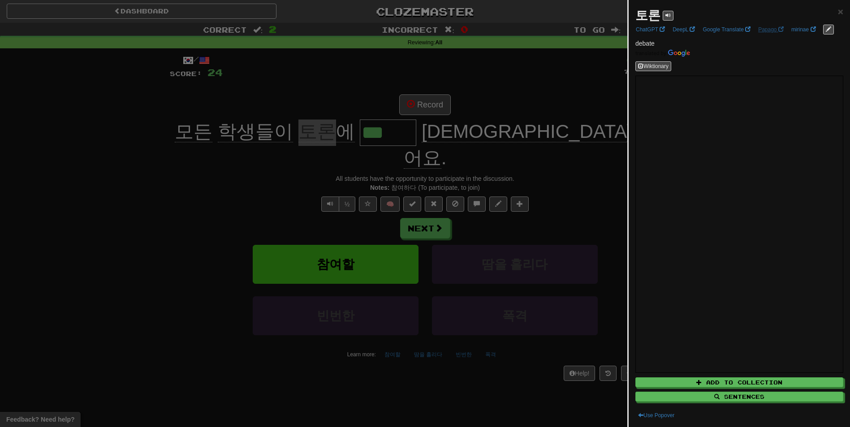  I want to click on a: Papago, so click(770, 30).